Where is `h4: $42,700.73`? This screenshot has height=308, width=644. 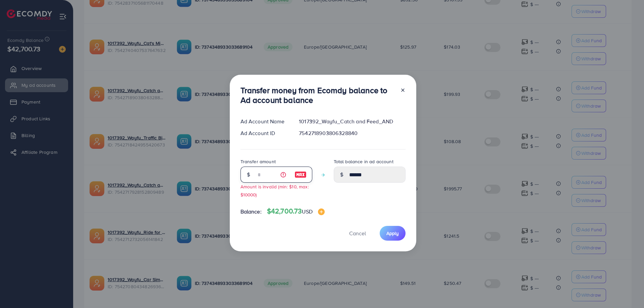
h4: $42,700.73 is located at coordinates (296, 211).